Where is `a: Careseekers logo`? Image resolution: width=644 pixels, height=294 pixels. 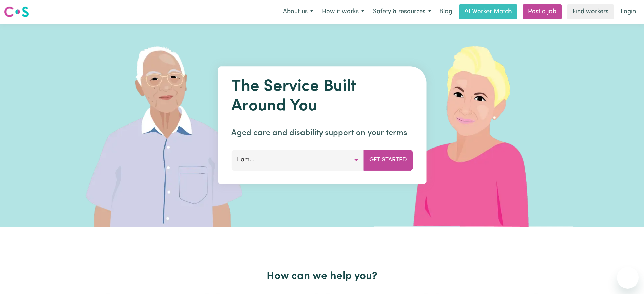
a: Careseekers logo is located at coordinates (16, 12).